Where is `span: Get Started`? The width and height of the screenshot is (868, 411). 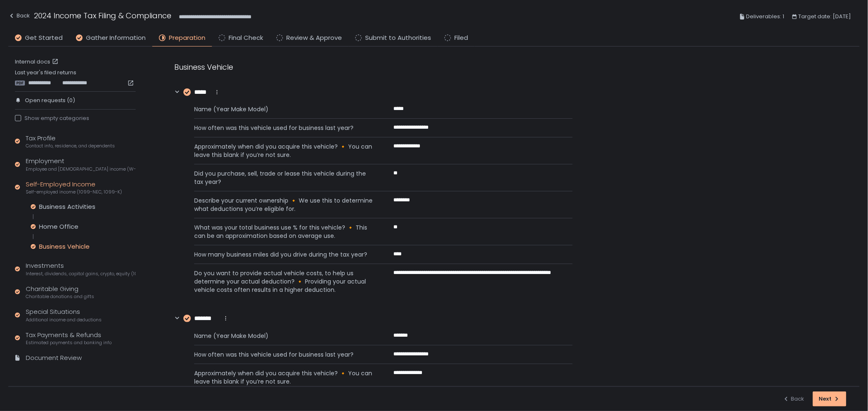
span: Get Started is located at coordinates (44, 38).